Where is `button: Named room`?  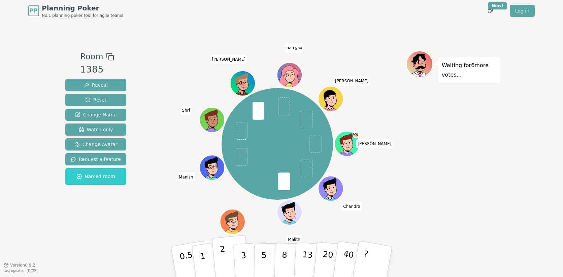
button: Named room is located at coordinates (96, 176).